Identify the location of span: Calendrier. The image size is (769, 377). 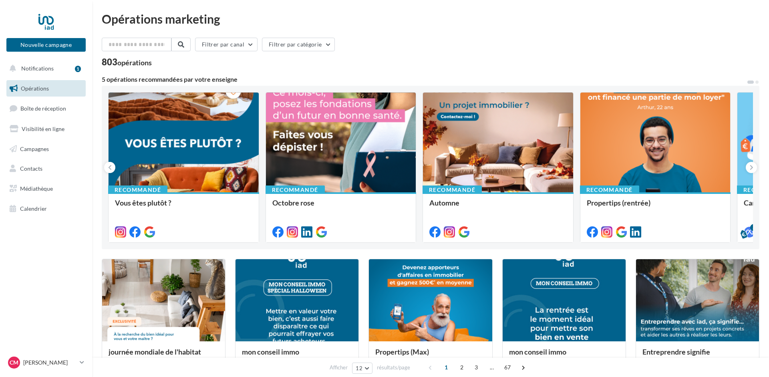
(33, 208).